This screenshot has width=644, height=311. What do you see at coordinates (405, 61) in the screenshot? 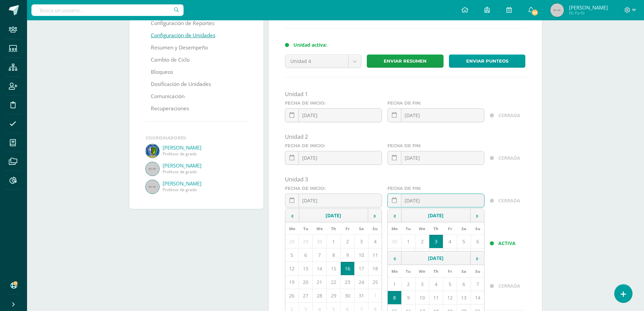
I see `a: Enviar resumen` at bounding box center [405, 61].